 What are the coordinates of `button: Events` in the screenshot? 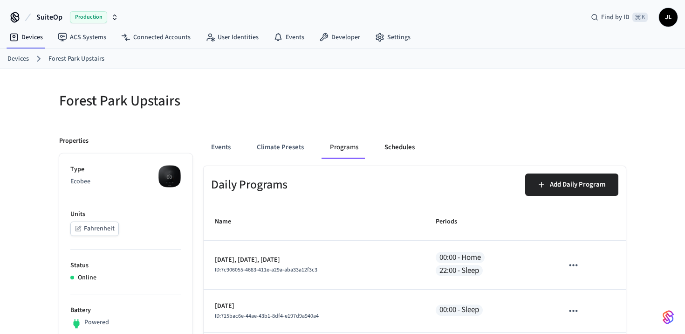 It's located at (221, 147).